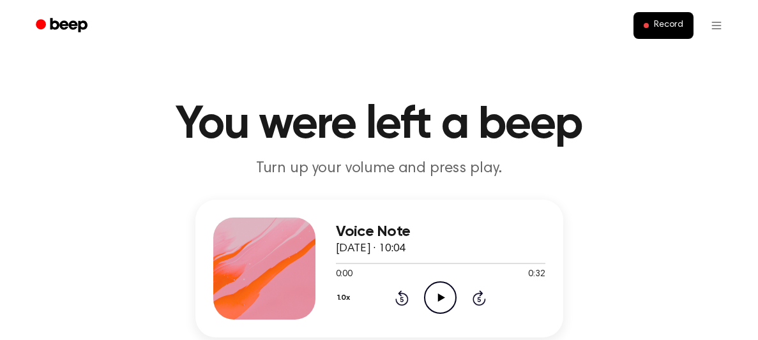  What do you see at coordinates (345, 298) in the screenshot?
I see `button: 1.0x` at bounding box center [345, 298].